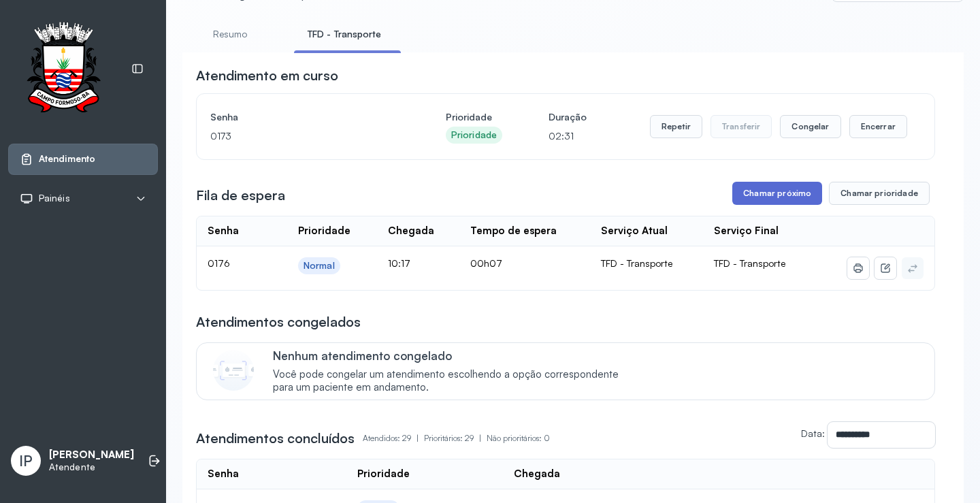  I want to click on a: Atendimento, so click(83, 159).